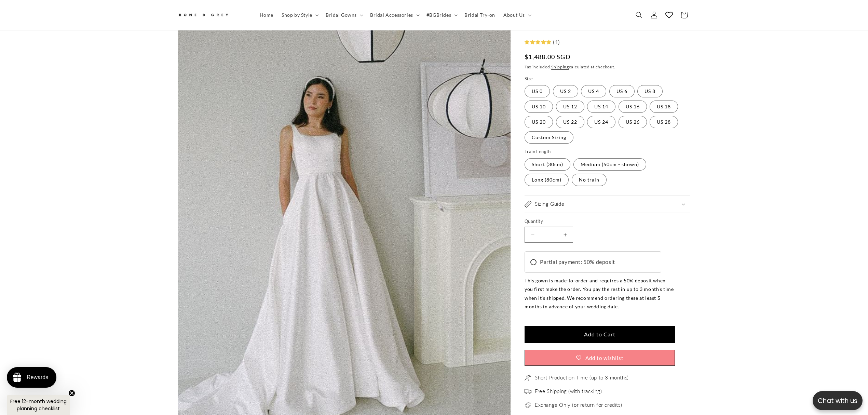  What do you see at coordinates (837, 401) in the screenshot?
I see `button: Open chatbox` at bounding box center [837, 401].